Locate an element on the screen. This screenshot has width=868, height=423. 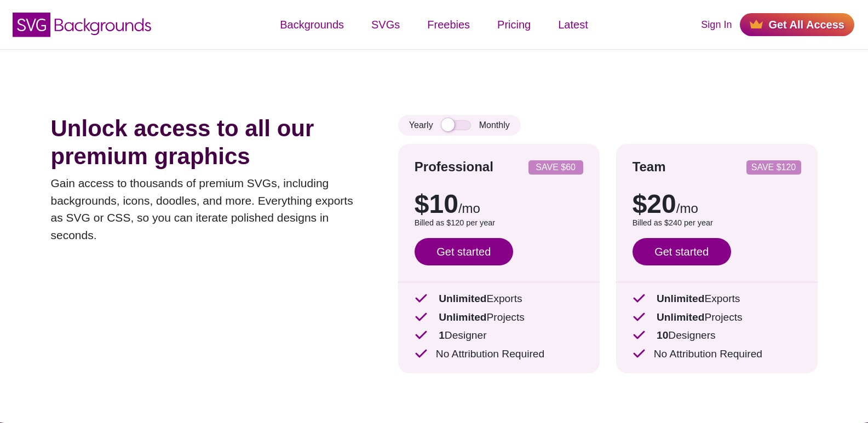
div: Yearly Monthly is located at coordinates (459, 125).